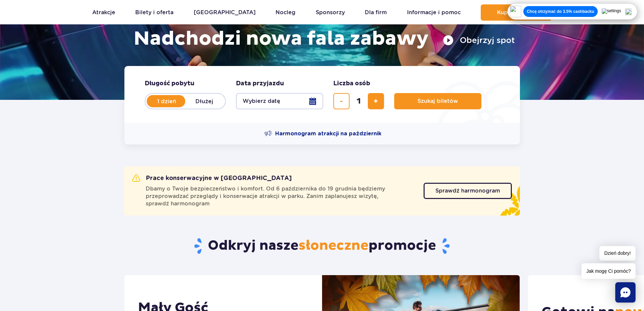 This screenshot has width=644, height=311. Describe the element at coordinates (376, 101) in the screenshot. I see `button: dodaj bilet` at that location.